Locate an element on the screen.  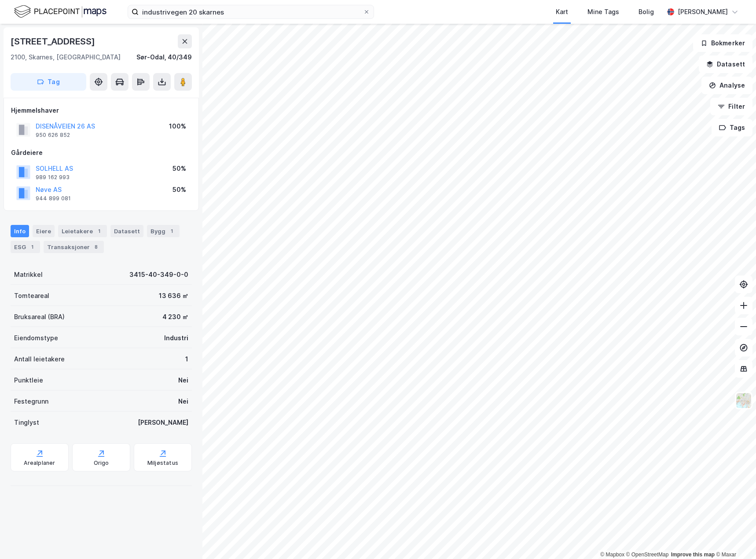
div: Festegrunn is located at coordinates (31, 402).